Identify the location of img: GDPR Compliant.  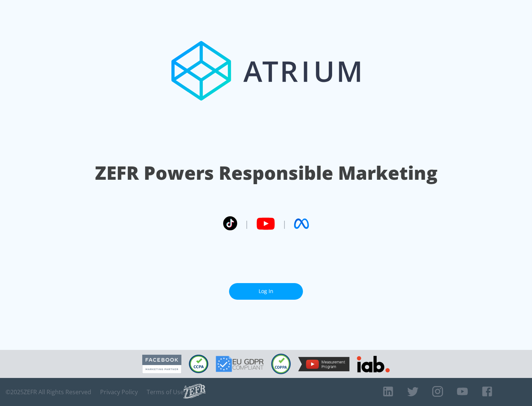
(240, 364).